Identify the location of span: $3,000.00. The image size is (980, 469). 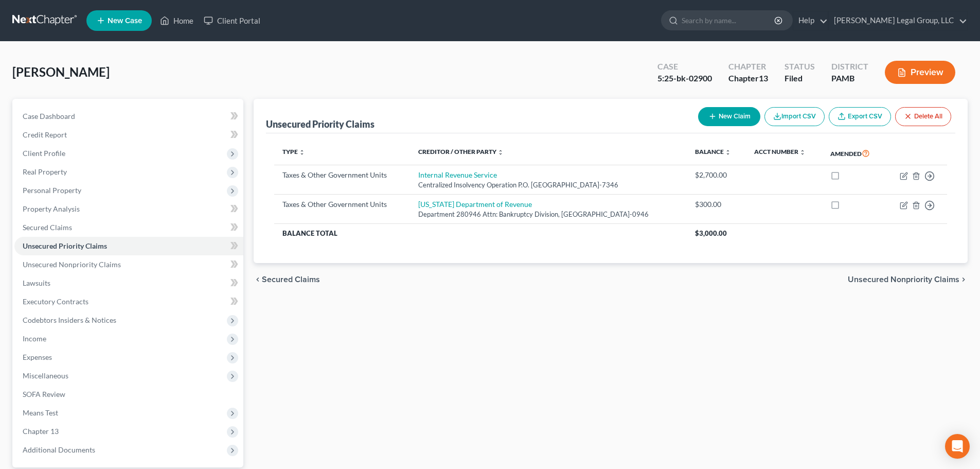
(711, 233).